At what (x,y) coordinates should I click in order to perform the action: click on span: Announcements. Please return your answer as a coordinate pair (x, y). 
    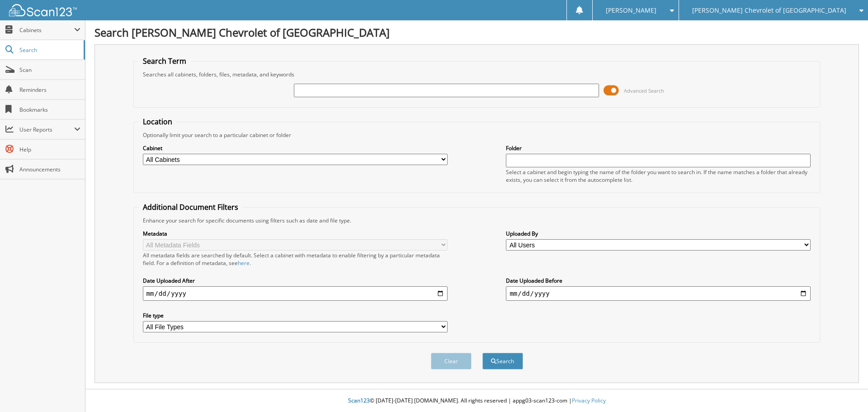
    Looking at the image, I should click on (50, 170).